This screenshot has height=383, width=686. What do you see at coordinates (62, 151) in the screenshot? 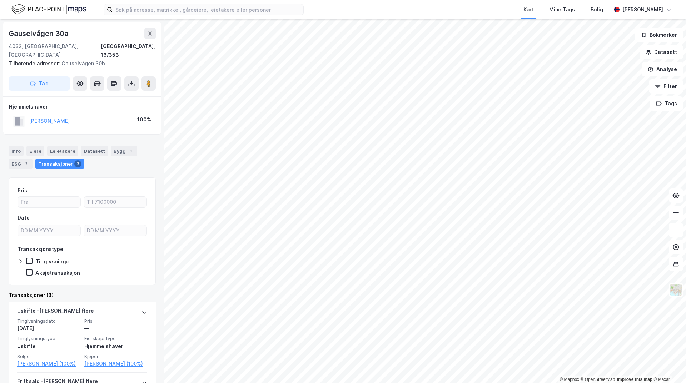
I see `div: Leietakere` at bounding box center [62, 151].